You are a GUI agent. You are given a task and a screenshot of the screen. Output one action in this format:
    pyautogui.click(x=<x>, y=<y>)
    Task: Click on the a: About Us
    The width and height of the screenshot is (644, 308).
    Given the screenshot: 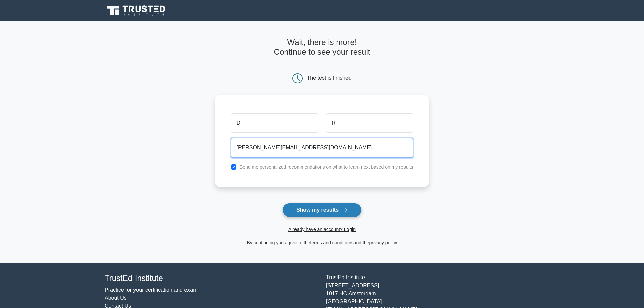 What is the action you would take?
    pyautogui.click(x=116, y=298)
    